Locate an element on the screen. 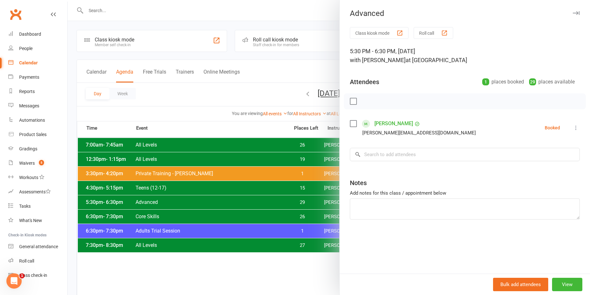 The image size is (590, 295). a: Workouts is located at coordinates (38, 178).